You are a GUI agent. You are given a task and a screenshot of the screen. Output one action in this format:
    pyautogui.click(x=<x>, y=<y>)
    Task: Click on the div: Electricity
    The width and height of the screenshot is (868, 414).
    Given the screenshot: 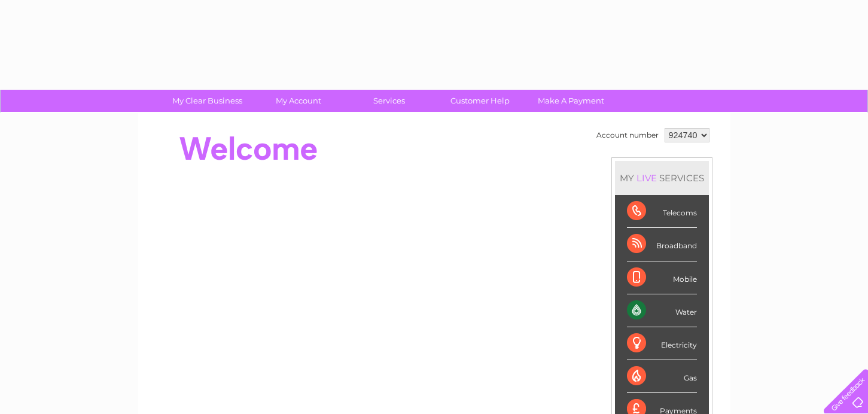 What is the action you would take?
    pyautogui.click(x=661, y=343)
    